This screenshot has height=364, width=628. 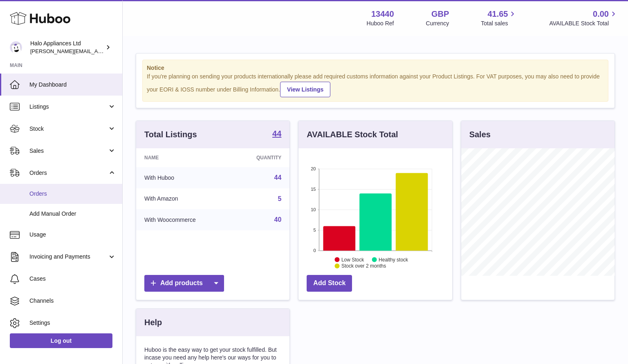 I want to click on strong: 44, so click(x=277, y=134).